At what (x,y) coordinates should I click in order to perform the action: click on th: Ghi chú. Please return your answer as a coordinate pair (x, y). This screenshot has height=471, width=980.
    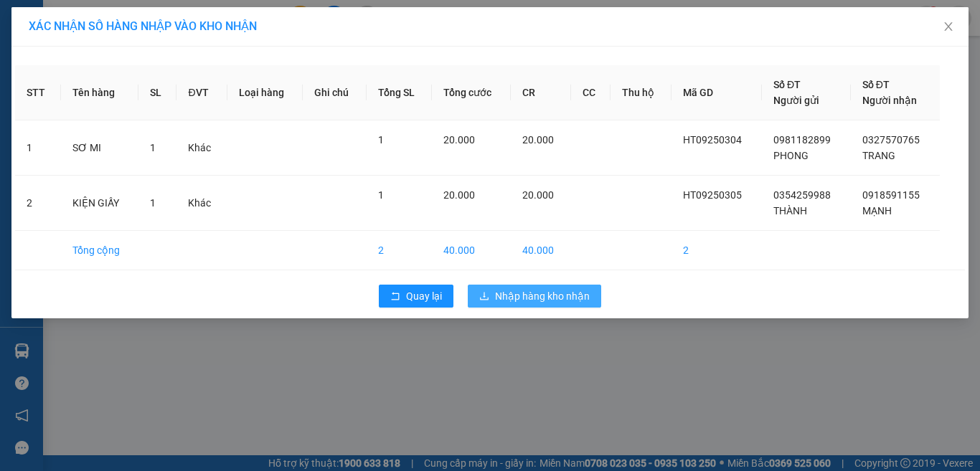
    Looking at the image, I should click on (335, 92).